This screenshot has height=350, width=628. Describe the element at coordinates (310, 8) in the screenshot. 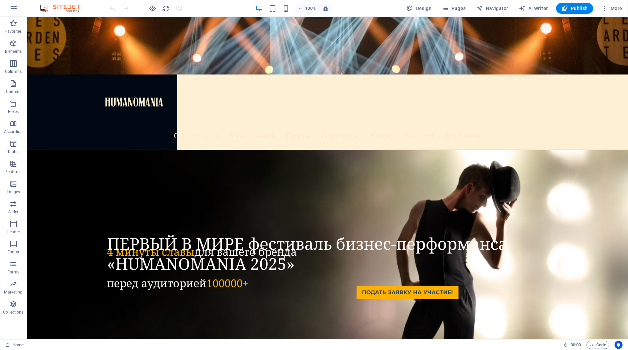

I see `h6: 100%` at that location.